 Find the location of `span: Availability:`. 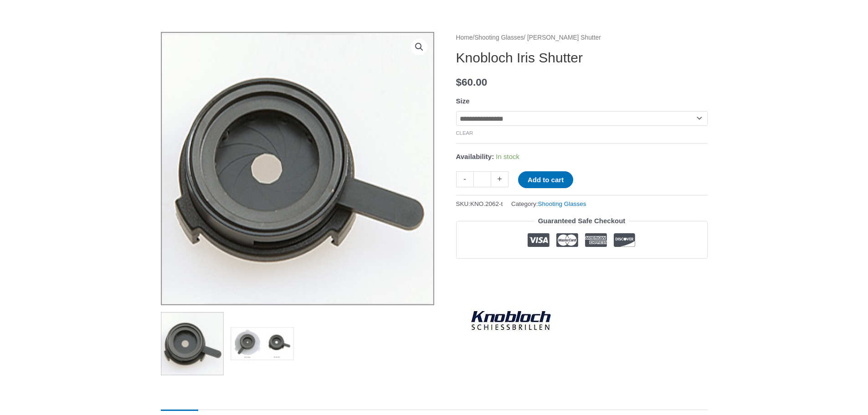

span: Availability: is located at coordinates (476, 156).